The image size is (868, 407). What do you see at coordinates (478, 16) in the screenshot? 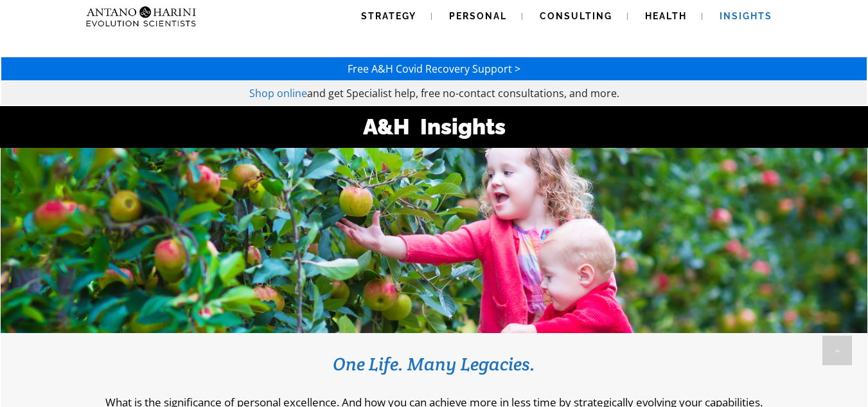
I see `span: Personal` at bounding box center [478, 16].